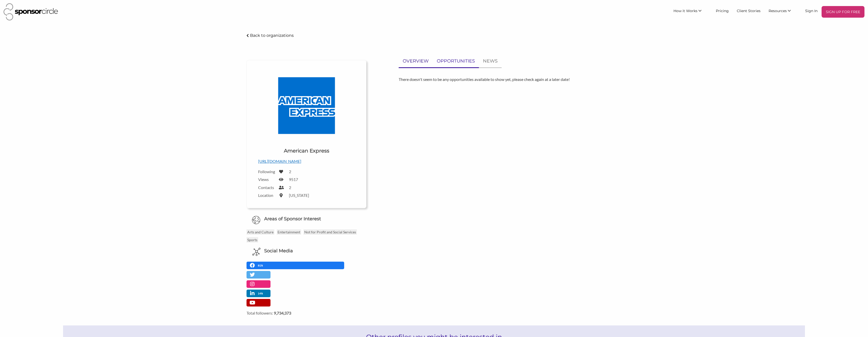 Image resolution: width=868 pixels, height=337 pixels. What do you see at coordinates (843, 12) in the screenshot?
I see `p: SIGN UP FOR FREE` at bounding box center [843, 12].